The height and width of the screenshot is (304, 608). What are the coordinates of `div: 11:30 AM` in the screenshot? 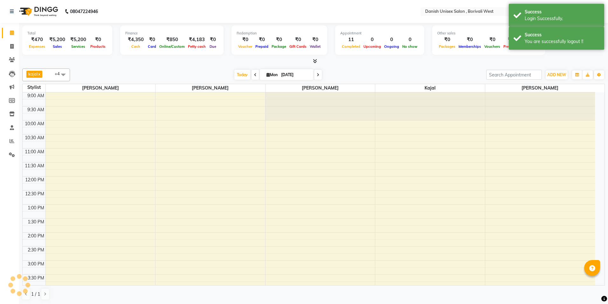 It's located at (34, 165).